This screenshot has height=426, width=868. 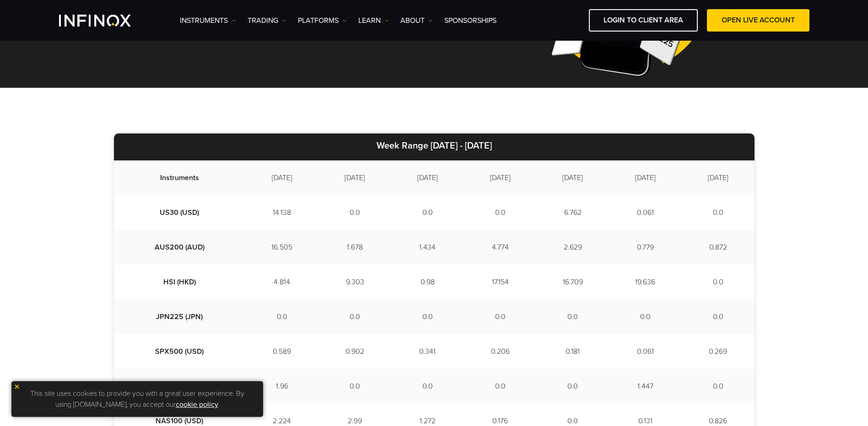 I want to click on td: 1.447, so click(x=645, y=386).